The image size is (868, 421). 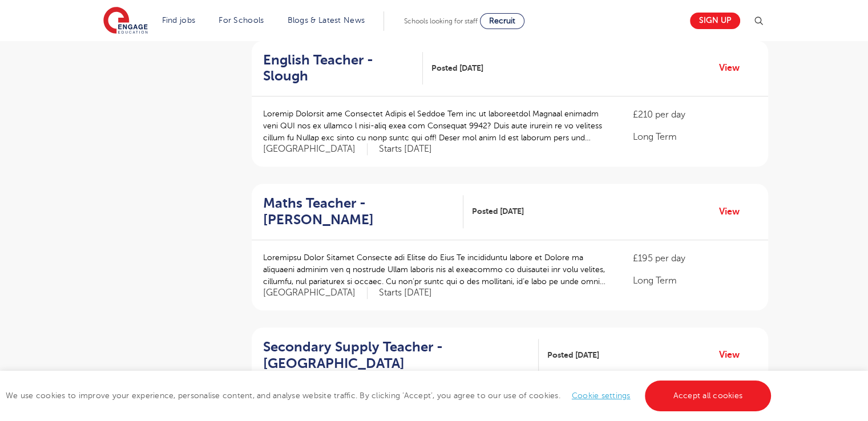 I want to click on a: English Teacher - Slough, so click(x=343, y=69).